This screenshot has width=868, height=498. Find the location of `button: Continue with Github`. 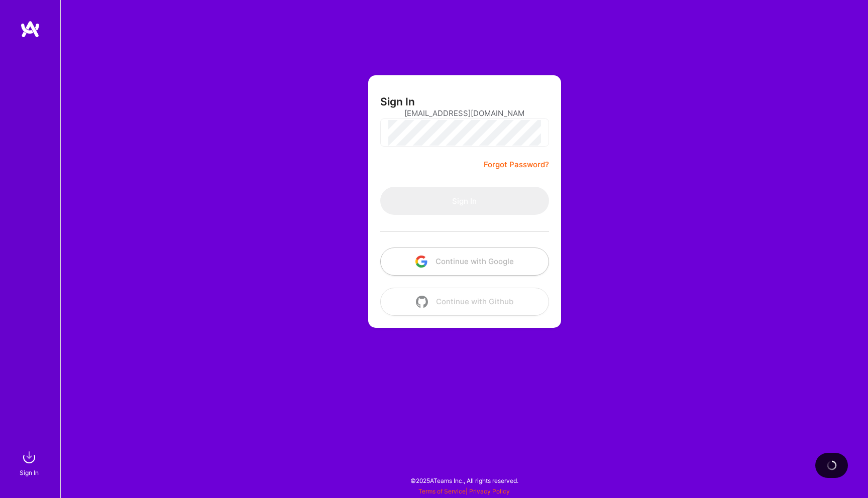

button: Continue with Github is located at coordinates (465, 302).